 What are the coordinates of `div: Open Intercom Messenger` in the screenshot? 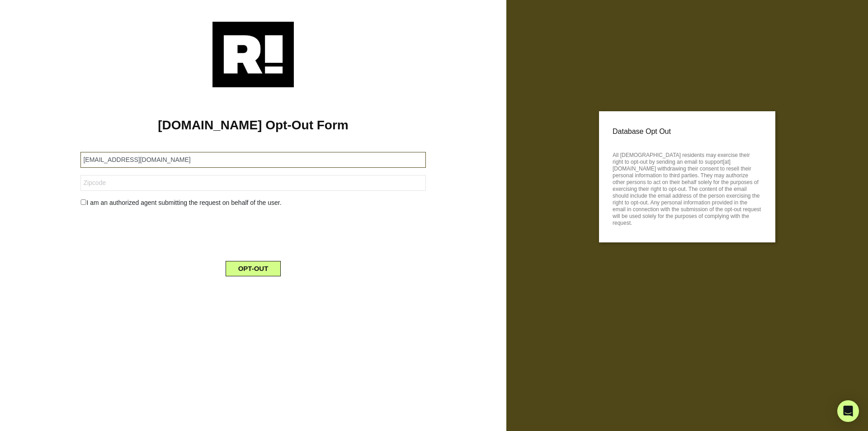 It's located at (847, 411).